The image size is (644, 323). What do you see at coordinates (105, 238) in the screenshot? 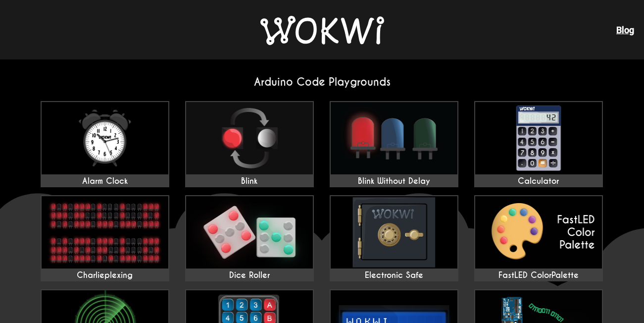
I see `a: Charlieplexing` at bounding box center [105, 238].